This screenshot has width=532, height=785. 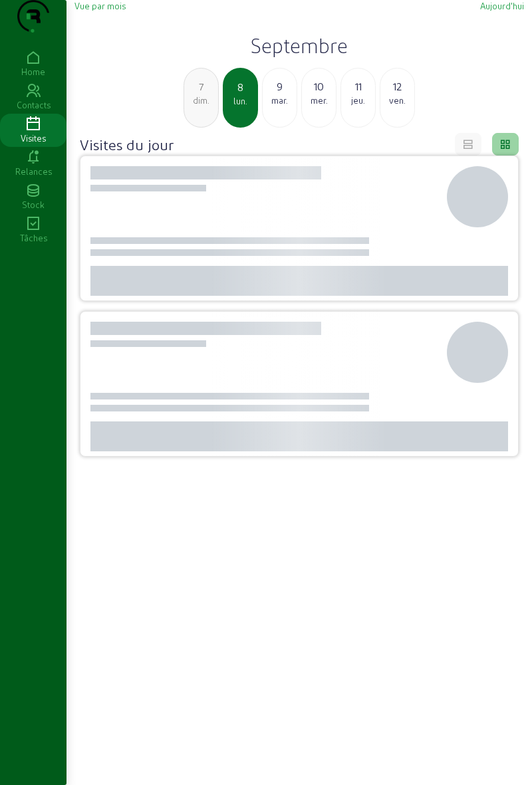 I want to click on div: ven., so click(x=397, y=100).